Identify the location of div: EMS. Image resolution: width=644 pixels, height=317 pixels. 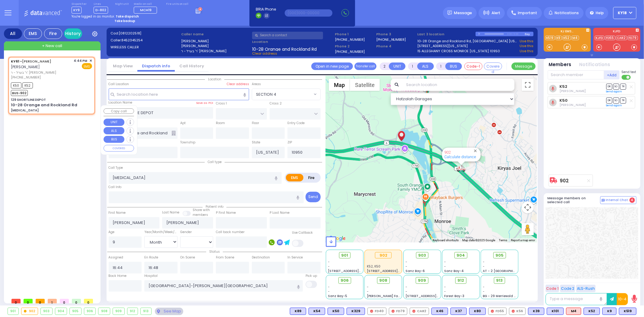
(33, 34).